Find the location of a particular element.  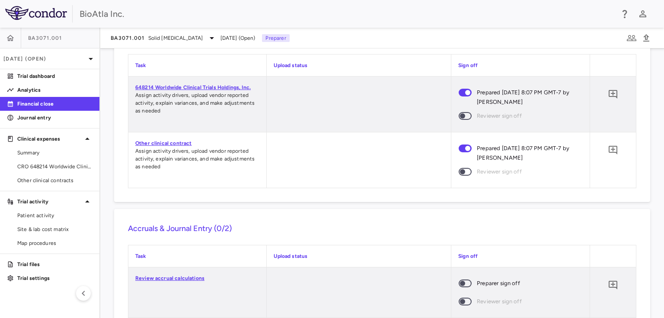

span: CRO 648214 Worldwide Clinical Trials Holdings, Inc. is located at coordinates (55, 166).